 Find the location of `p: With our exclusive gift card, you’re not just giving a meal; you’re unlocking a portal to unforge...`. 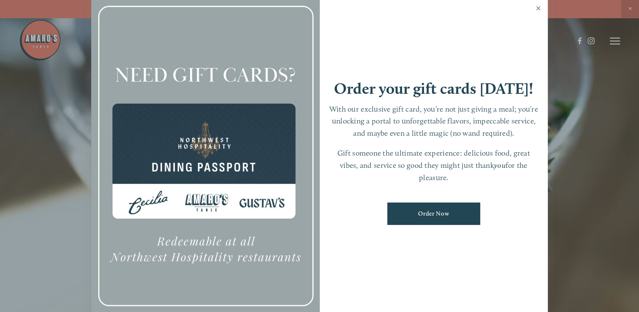

p: With our exclusive gift card, you’re not just giving a meal; you’re unlocking a portal to unforge... is located at coordinates (434, 121).